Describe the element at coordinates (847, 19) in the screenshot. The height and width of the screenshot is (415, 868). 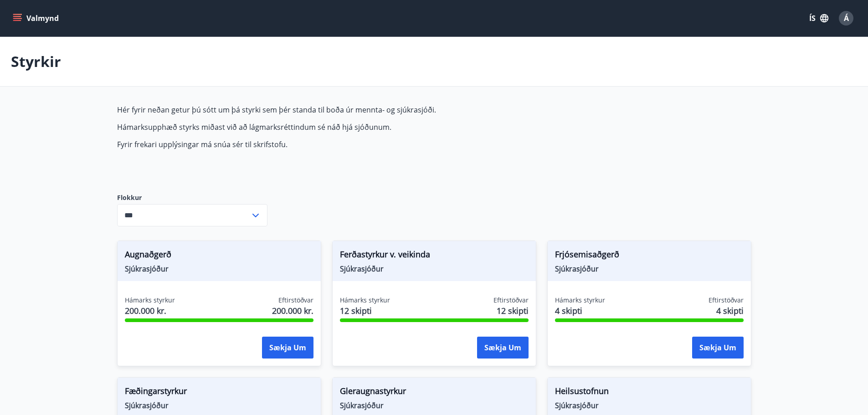
I see `span: Á` at that location.